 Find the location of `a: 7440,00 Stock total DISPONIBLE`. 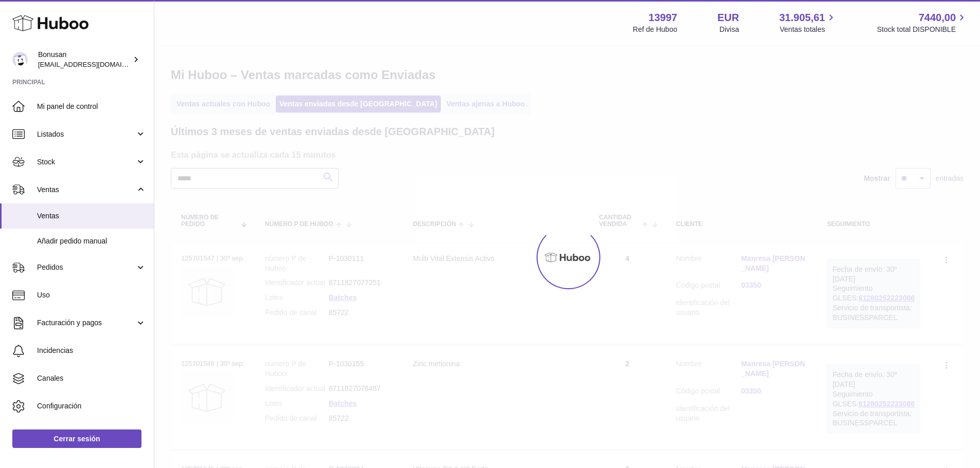

a: 7440,00 Stock total DISPONIBLE is located at coordinates (922, 23).